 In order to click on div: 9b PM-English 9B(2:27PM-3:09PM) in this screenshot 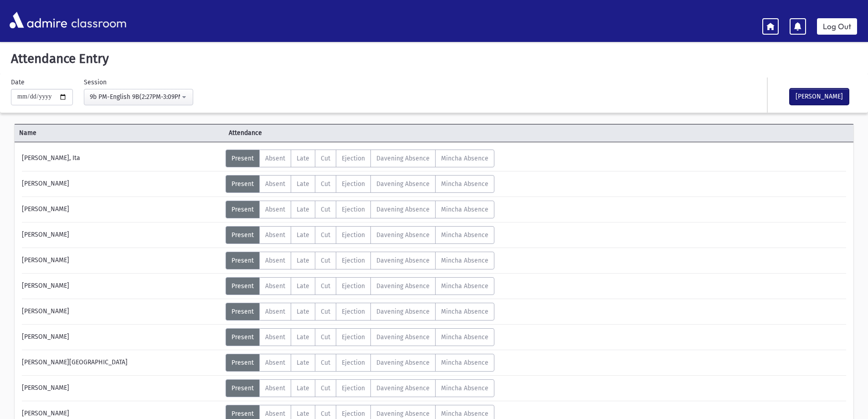, I will do `click(135, 97)`.